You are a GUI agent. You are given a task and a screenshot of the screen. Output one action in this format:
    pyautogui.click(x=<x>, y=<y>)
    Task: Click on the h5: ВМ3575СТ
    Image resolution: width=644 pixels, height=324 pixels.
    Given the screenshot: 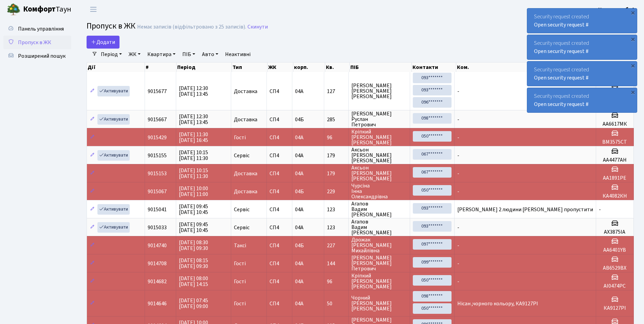 What is the action you would take?
    pyautogui.click(x=615, y=142)
    